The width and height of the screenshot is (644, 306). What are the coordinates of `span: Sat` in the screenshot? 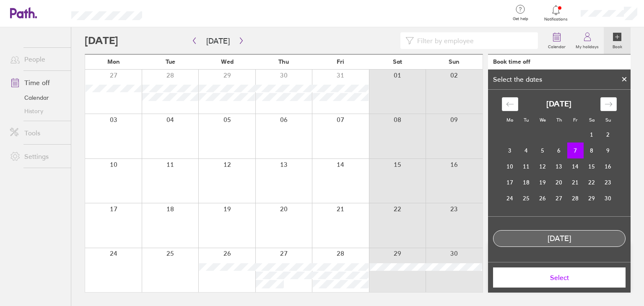 It's located at (398, 61).